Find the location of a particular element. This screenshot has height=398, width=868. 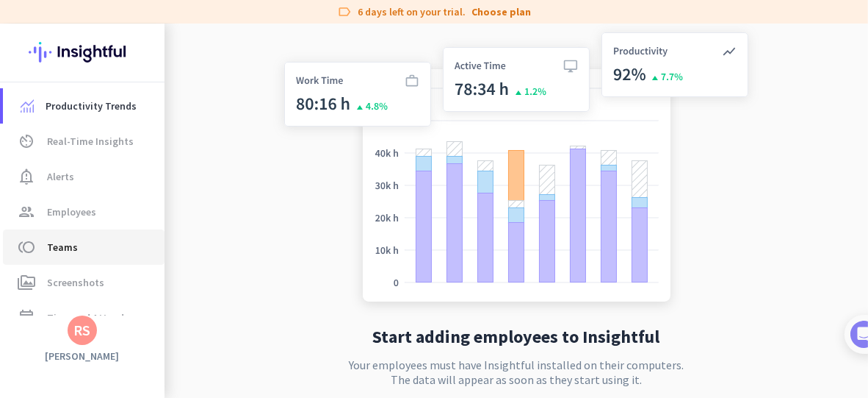

i: event_note is located at coordinates (26, 318).